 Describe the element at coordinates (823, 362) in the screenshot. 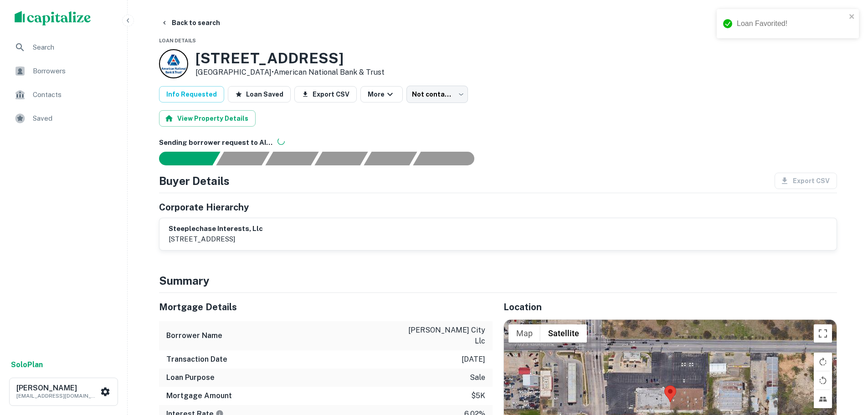

I see `button: Rotate map clockwise` at that location.